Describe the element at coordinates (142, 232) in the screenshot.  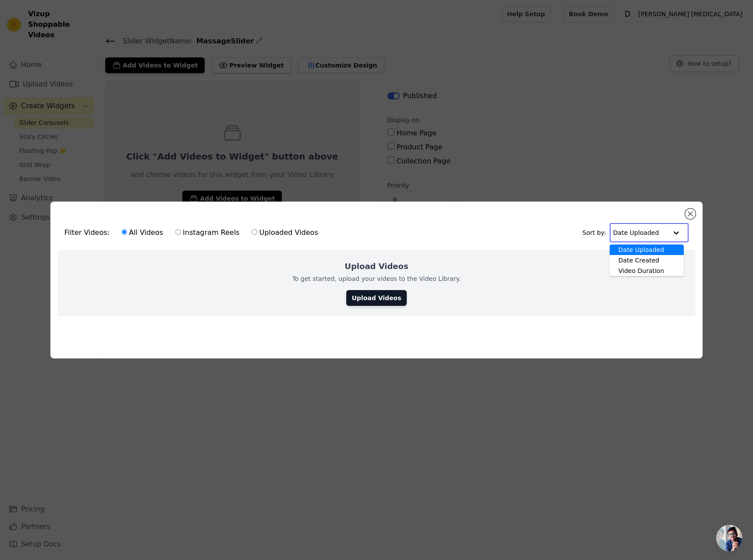
I see `label: All Videos` at that location.